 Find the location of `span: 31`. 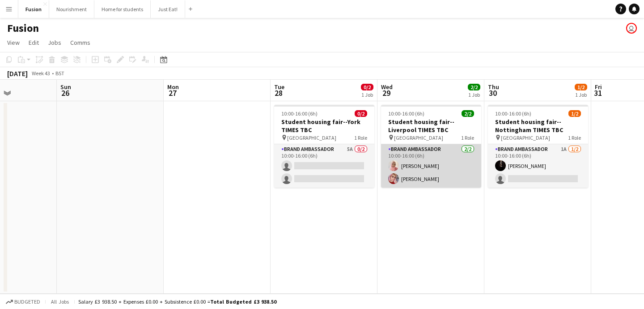

span: 31 is located at coordinates (598, 93).